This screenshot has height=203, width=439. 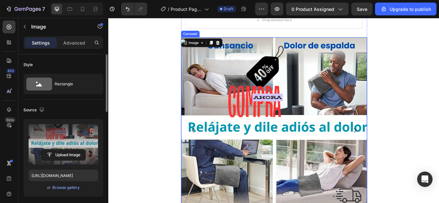 I want to click on div: Upgrade to publish, so click(x=406, y=9).